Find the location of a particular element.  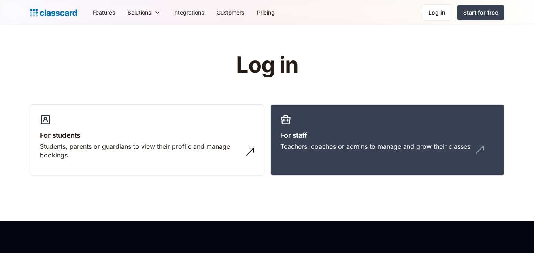

a: For staffTeachers, coaches or admins to manage and grow their classes is located at coordinates (387, 140).